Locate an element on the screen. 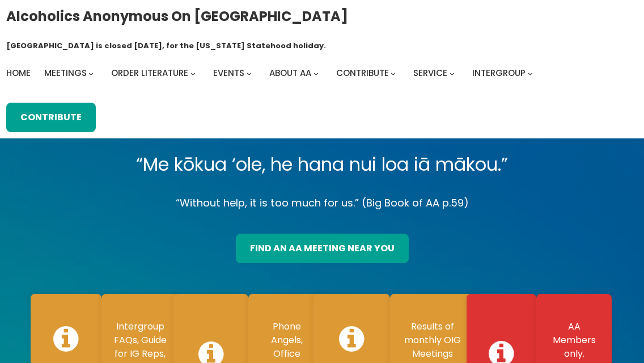  nav: Intergroup is located at coordinates (271, 73).